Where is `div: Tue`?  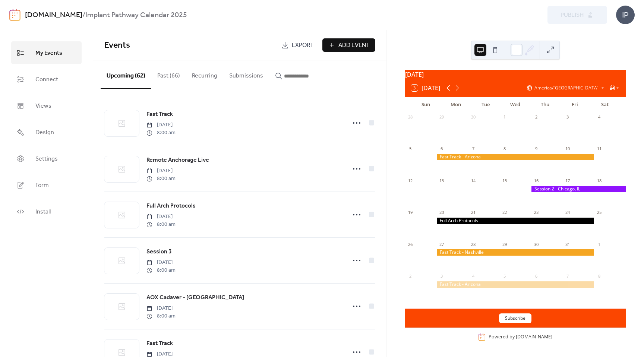
div: Tue is located at coordinates (485, 105).